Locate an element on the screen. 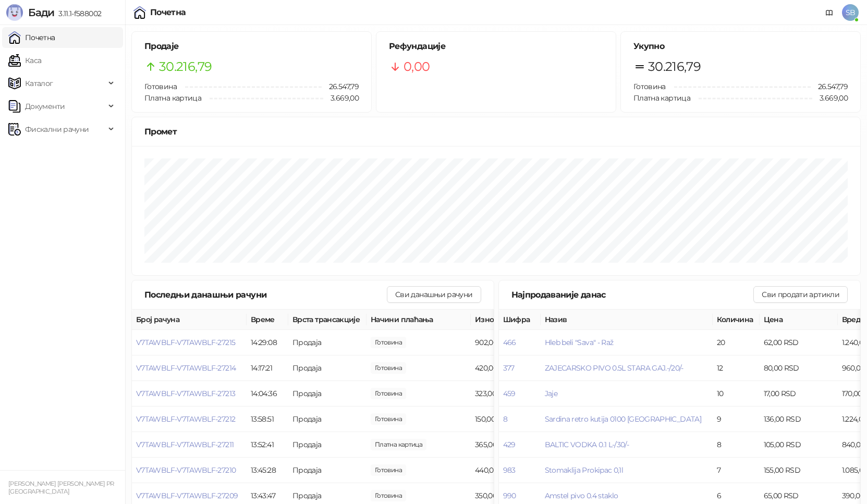  div: Почетна is located at coordinates (168, 12).